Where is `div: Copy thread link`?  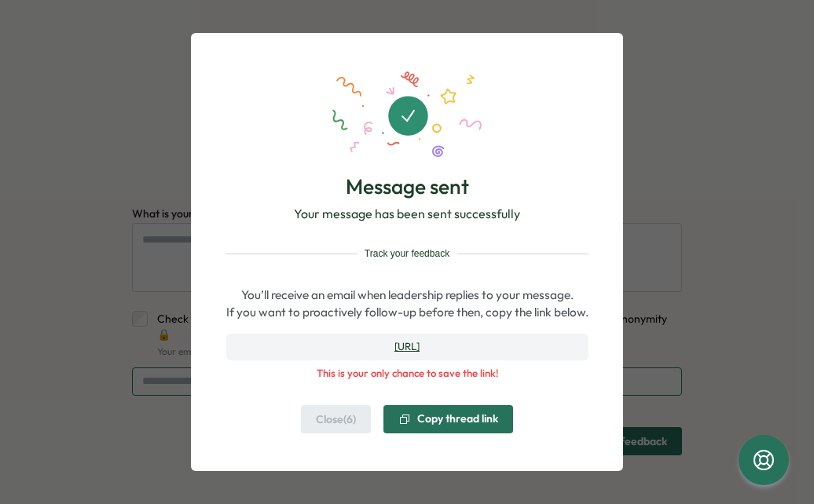
div: Copy thread link is located at coordinates (448, 420).